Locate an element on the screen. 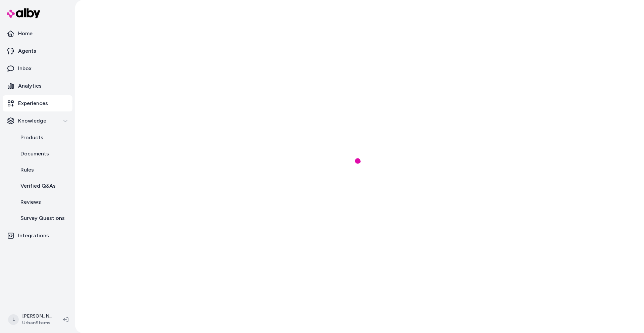  span: L is located at coordinates (14, 319).